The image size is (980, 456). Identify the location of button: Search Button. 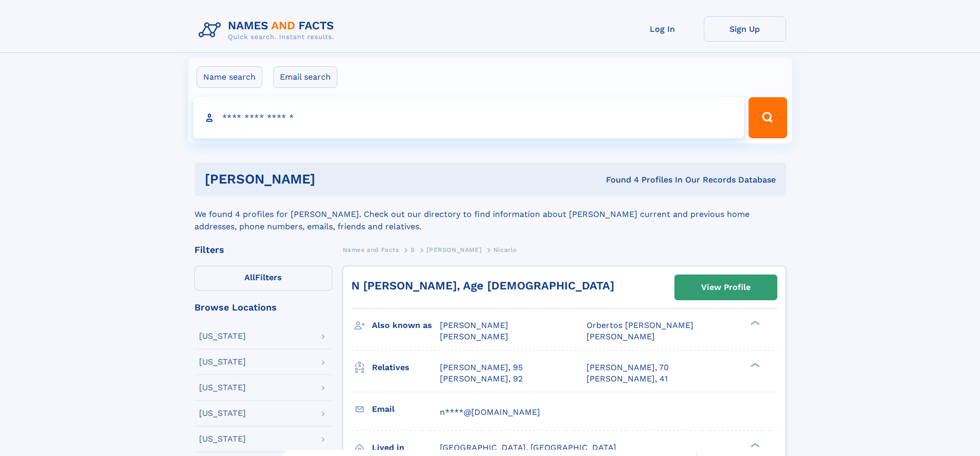
(767, 118).